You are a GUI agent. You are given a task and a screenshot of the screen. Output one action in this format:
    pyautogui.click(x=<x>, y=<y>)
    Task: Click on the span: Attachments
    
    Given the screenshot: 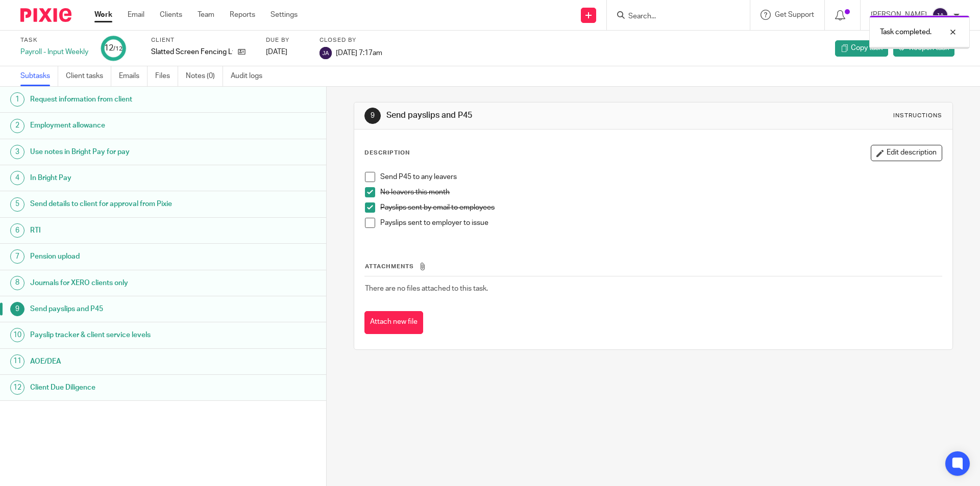 What is the action you would take?
    pyautogui.click(x=390, y=267)
    